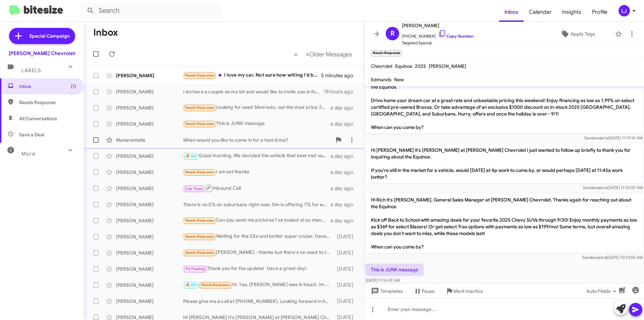  I want to click on a: Insights, so click(572, 12).